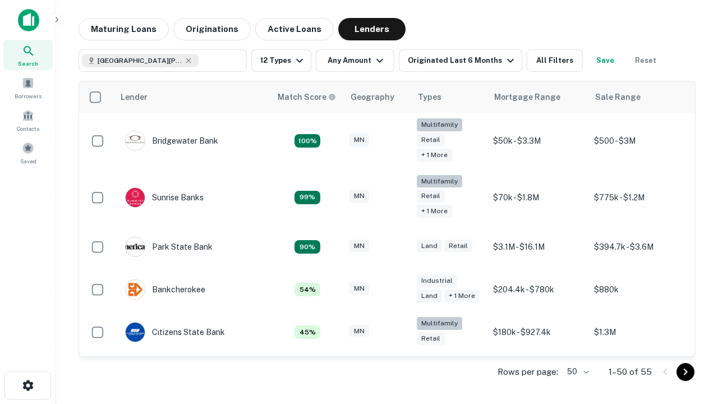  Describe the element at coordinates (28, 63) in the screenshot. I see `span: Search` at that location.